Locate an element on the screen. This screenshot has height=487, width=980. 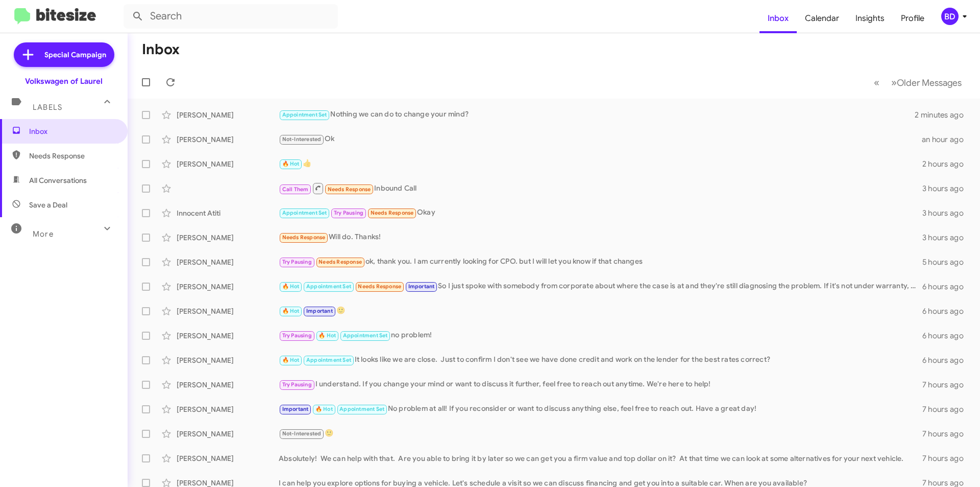
div: ok, thank you. I am currently looking for CPO. but I will let you know if that changes is located at coordinates (601, 261).